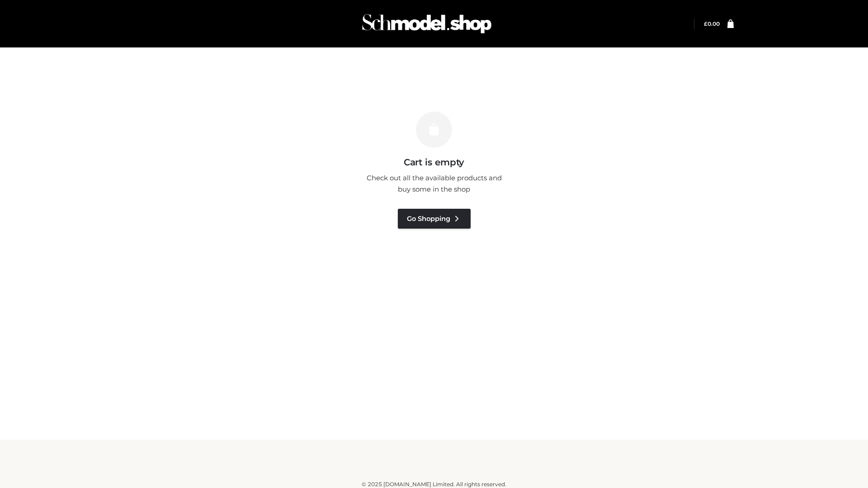 The image size is (868, 488). What do you see at coordinates (434, 219) in the screenshot?
I see `a: Go Shopping` at bounding box center [434, 219].